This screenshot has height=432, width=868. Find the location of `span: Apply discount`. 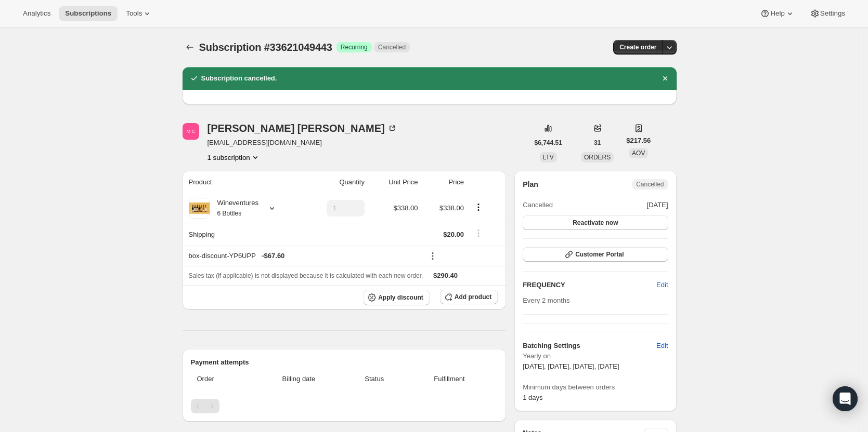

span: Apply discount is located at coordinates (401, 298).